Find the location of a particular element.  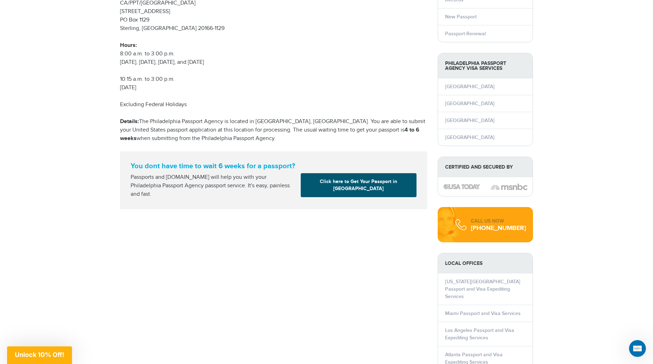

strong: Philadelphia Passport Agency Visa Services is located at coordinates (485, 66).